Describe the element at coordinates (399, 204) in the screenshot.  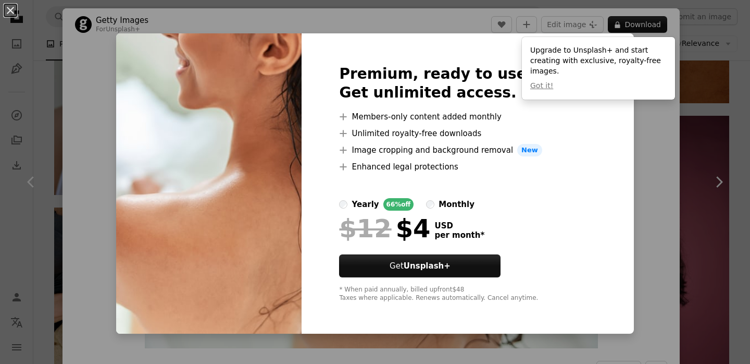
I see `div: 66% off` at that location.